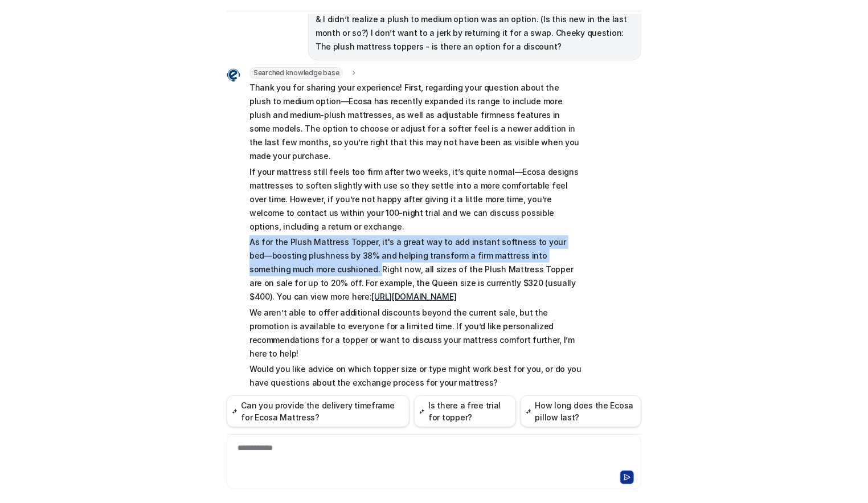  I want to click on p: Would you like advice on which topper size or type might work best for you, or do you have questi..., so click(416, 376).